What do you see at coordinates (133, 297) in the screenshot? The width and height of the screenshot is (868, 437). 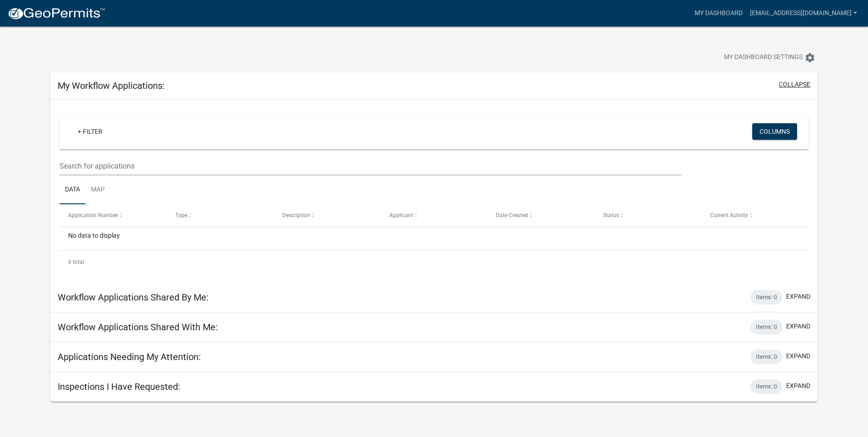 I see `h5: Workflow Applications Shared By Me:` at bounding box center [133, 297].